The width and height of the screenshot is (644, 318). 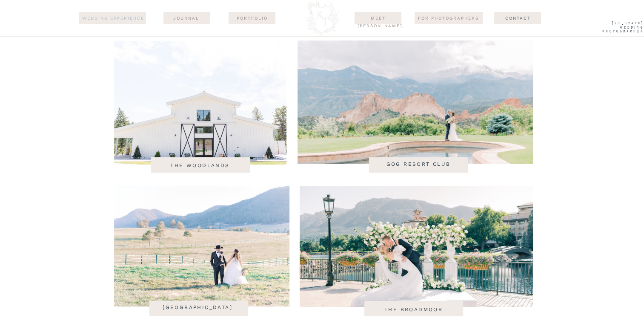 What do you see at coordinates (186, 18) in the screenshot?
I see `nav: journal` at bounding box center [186, 18].